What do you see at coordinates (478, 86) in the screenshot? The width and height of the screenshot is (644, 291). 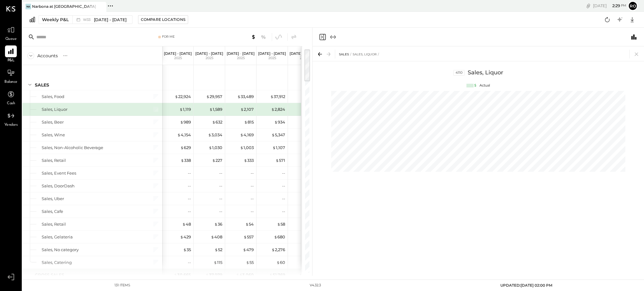 I see `div: Actual` at bounding box center [478, 86].